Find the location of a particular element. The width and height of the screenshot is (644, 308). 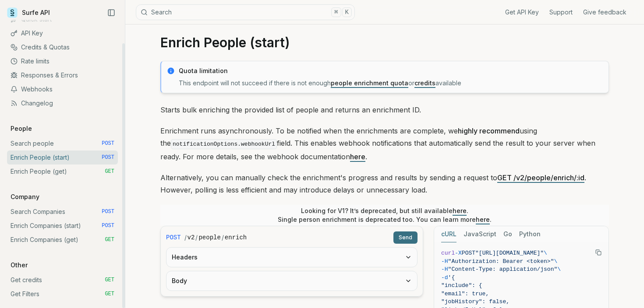

a: Credits & Quotas is located at coordinates (62, 47).